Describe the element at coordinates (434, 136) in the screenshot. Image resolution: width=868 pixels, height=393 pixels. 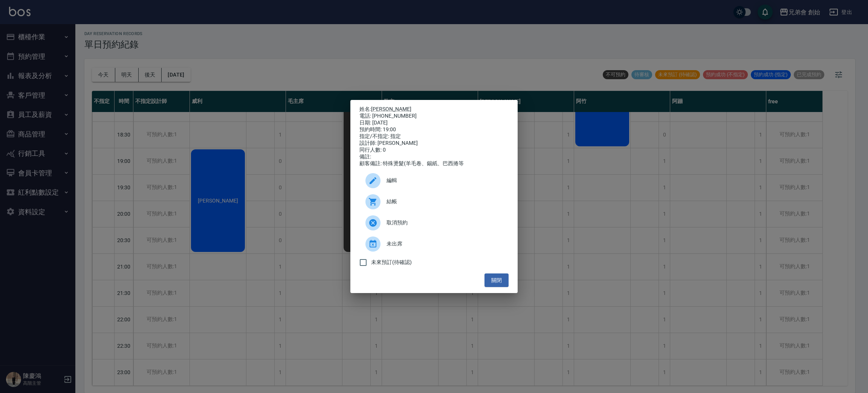
I see `div: 指定/不指定: 指定` at that location.